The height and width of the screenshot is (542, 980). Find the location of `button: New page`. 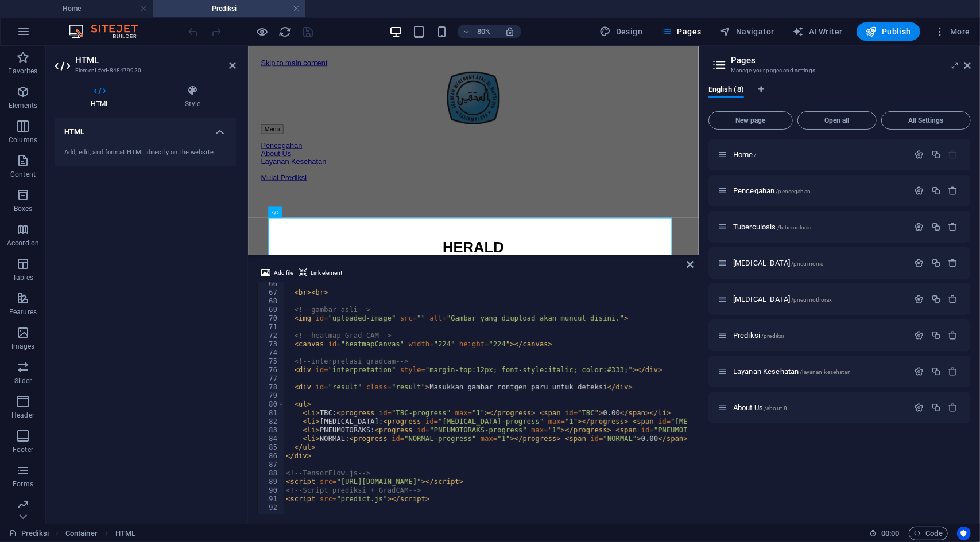

button: New page is located at coordinates (750, 120).